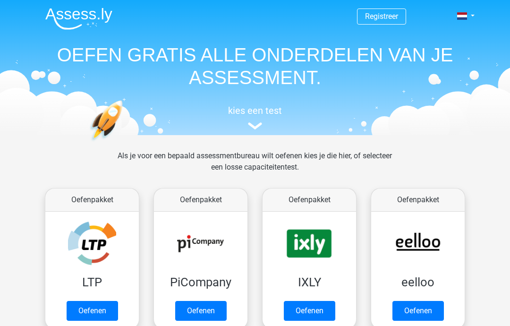  What do you see at coordinates (255, 111) in the screenshot?
I see `h5: kies een test` at bounding box center [255, 111].